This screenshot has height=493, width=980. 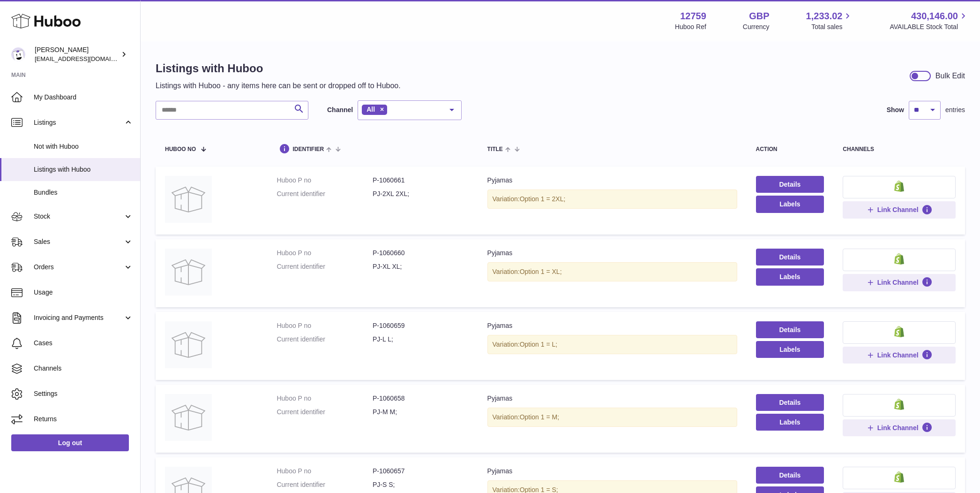 What do you see at coordinates (78, 267) in the screenshot?
I see `span: Orders` at bounding box center [78, 267].